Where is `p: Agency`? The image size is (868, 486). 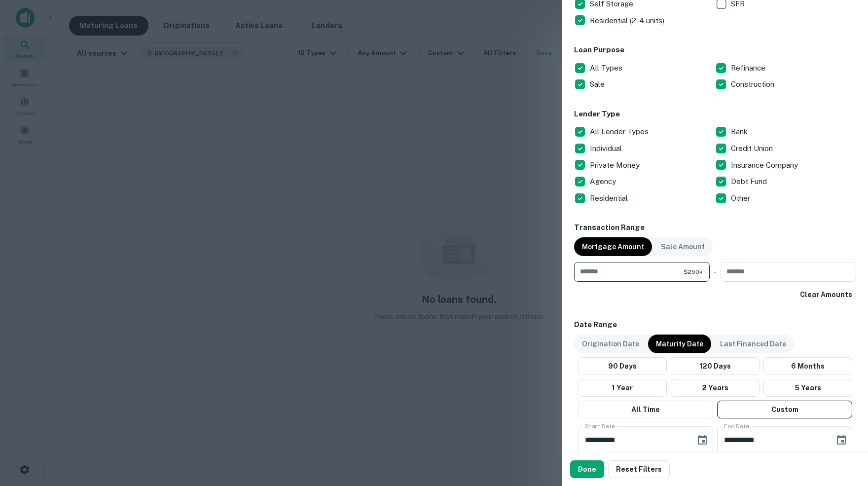
p: Agency is located at coordinates (604, 182).